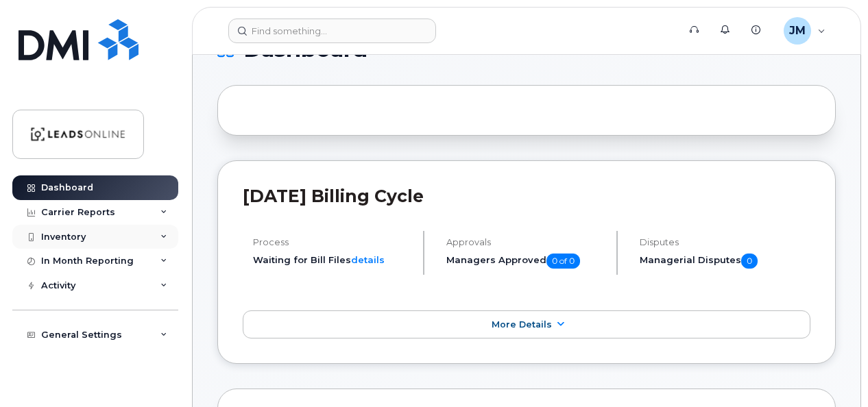  What do you see at coordinates (797, 31) in the screenshot?
I see `span: JM` at bounding box center [797, 31].